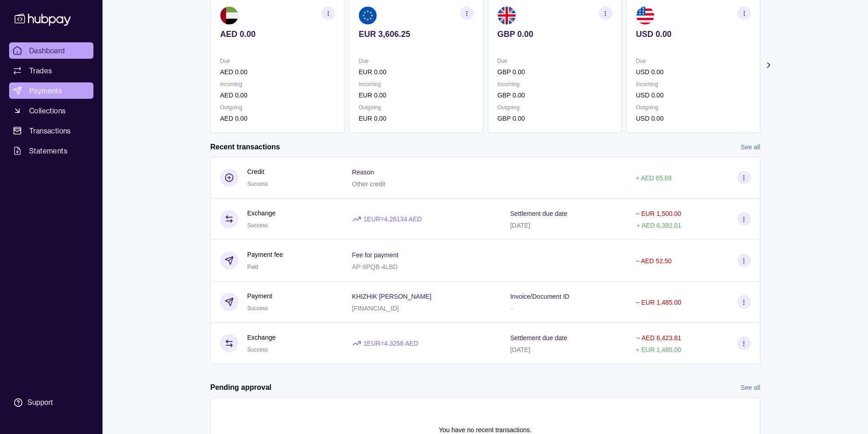 This screenshot has width=868, height=434. Describe the element at coordinates (653, 178) in the screenshot. I see `p: + AED 65.69` at that location.